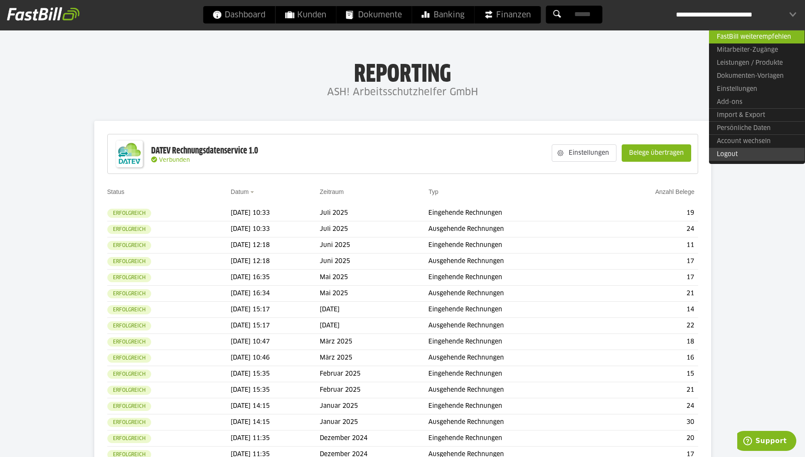  Describe the element at coordinates (650, 213) in the screenshot. I see `td: 19` at that location.